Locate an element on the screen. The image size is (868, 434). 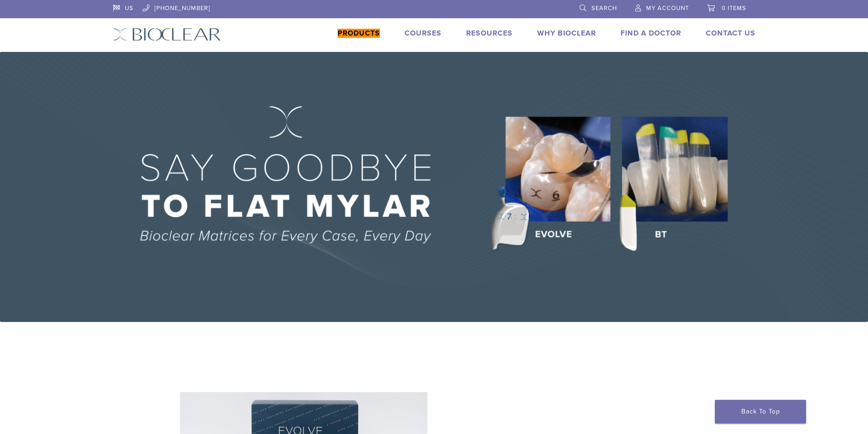
span: 0 items is located at coordinates (734, 9).